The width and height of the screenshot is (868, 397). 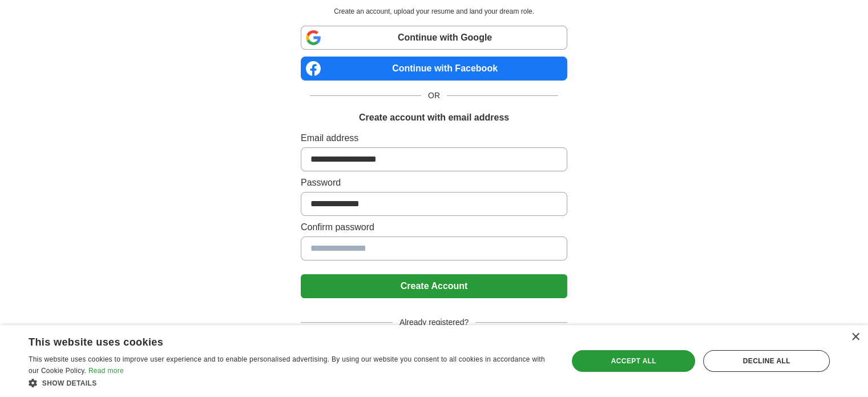 I want to click on label: Email address, so click(x=434, y=138).